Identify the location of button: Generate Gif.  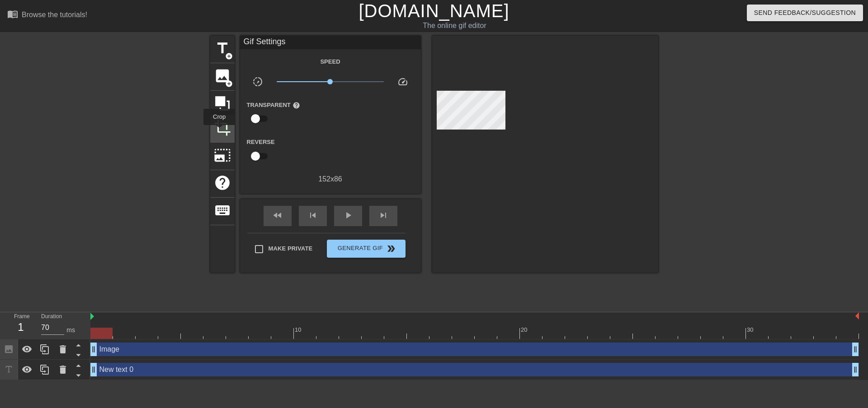
(365, 249).